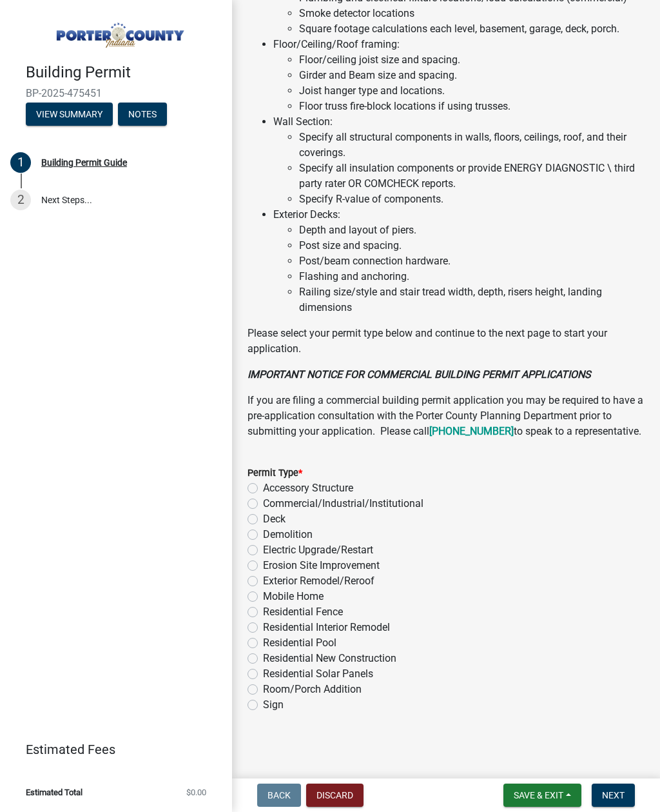 This screenshot has height=812, width=660. I want to click on label: Electric Upgrade/Restart, so click(318, 550).